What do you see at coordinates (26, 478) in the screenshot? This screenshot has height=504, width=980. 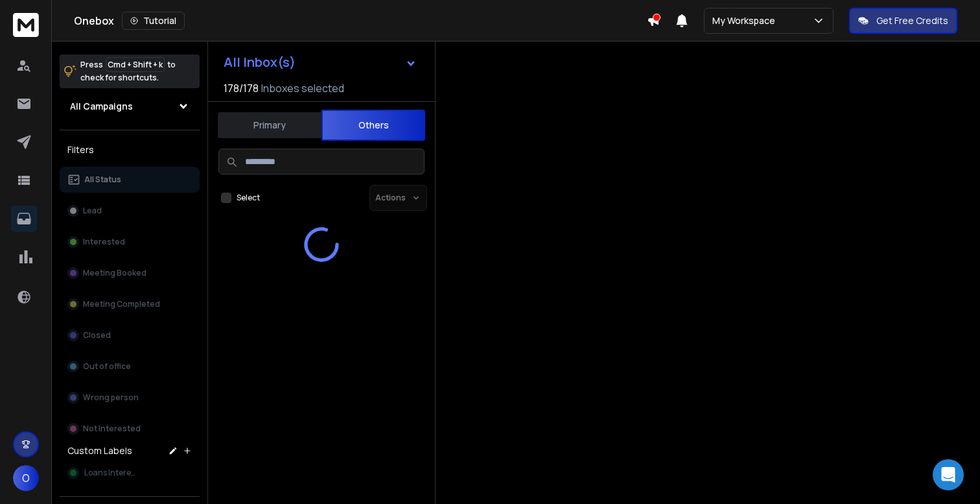 I see `button: O` at bounding box center [26, 478].